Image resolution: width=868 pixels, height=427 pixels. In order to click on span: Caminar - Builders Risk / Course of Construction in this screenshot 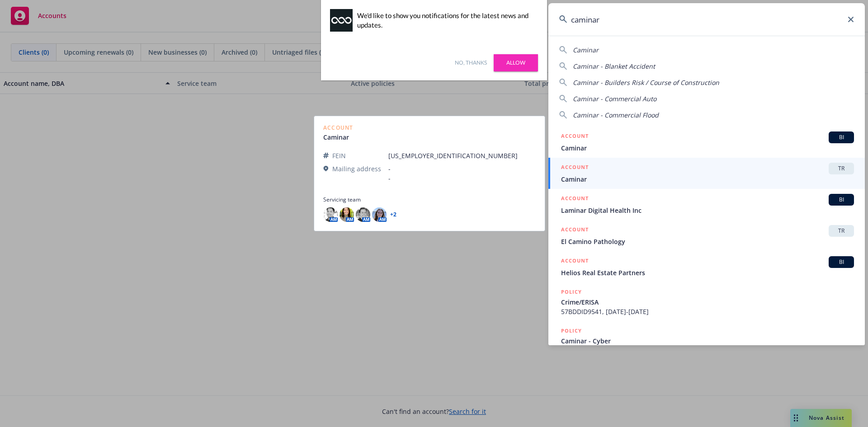, I will do `click(647, 83)`.